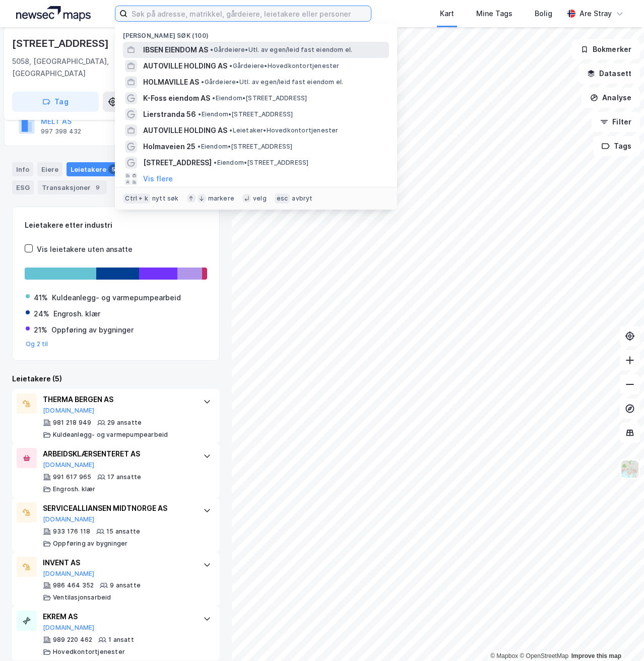  What do you see at coordinates (72, 423) in the screenshot?
I see `div: 981 218 949` at bounding box center [72, 423].